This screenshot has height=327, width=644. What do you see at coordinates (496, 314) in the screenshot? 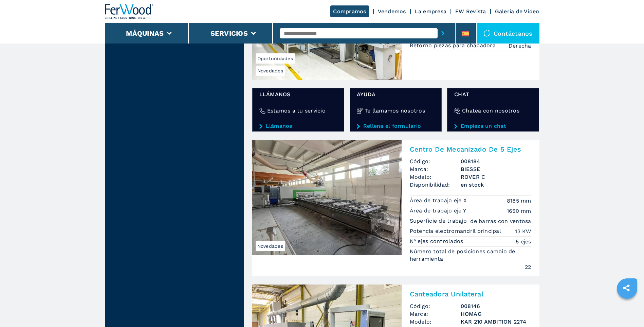
I see `h3: HOMAG` at bounding box center [496, 314].